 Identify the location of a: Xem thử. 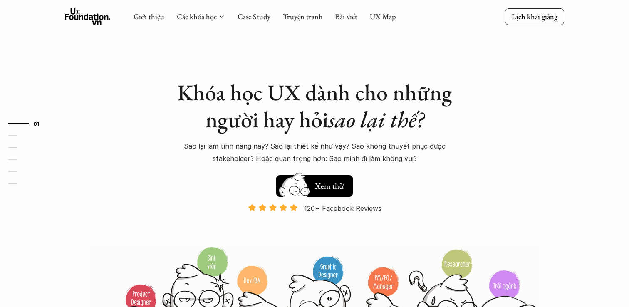
(314, 184).